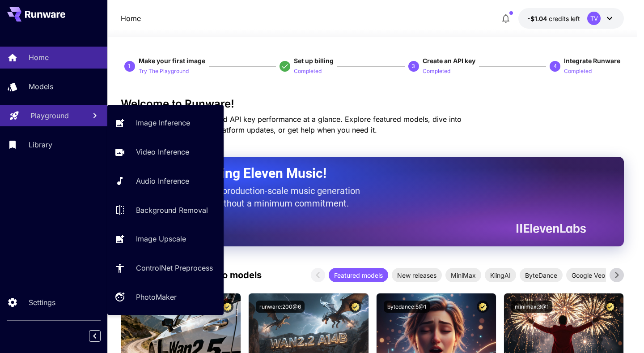 The height and width of the screenshot is (353, 644). I want to click on button: minimax:3@1, so click(532, 306).